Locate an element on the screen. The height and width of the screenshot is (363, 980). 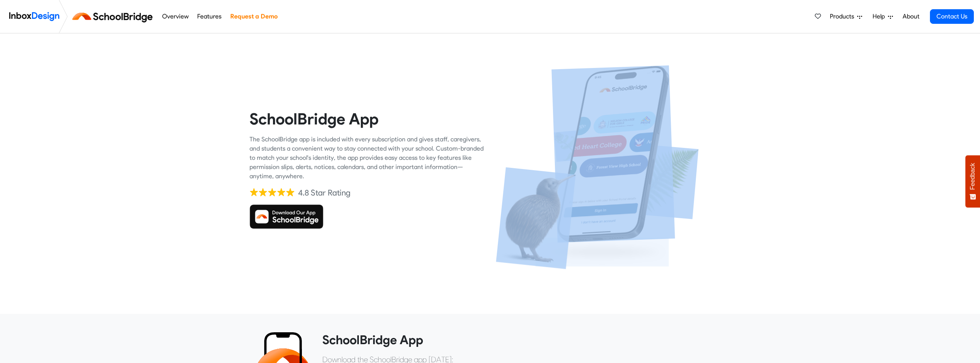
a: Products is located at coordinates (846, 17).